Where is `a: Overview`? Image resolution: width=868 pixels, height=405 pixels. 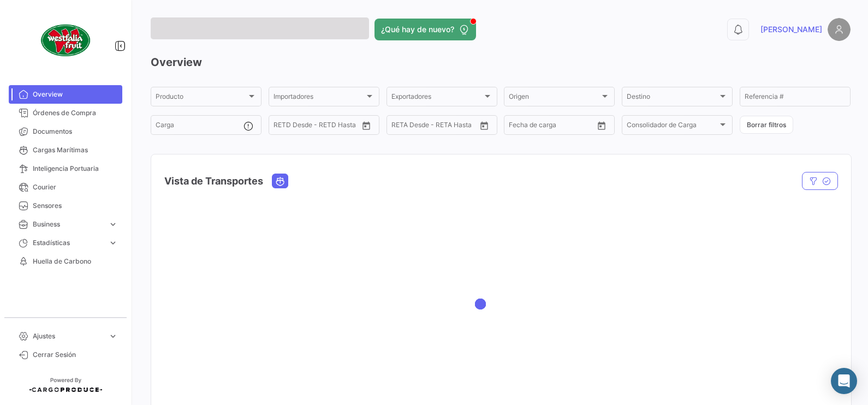
a: Overview is located at coordinates (65, 94).